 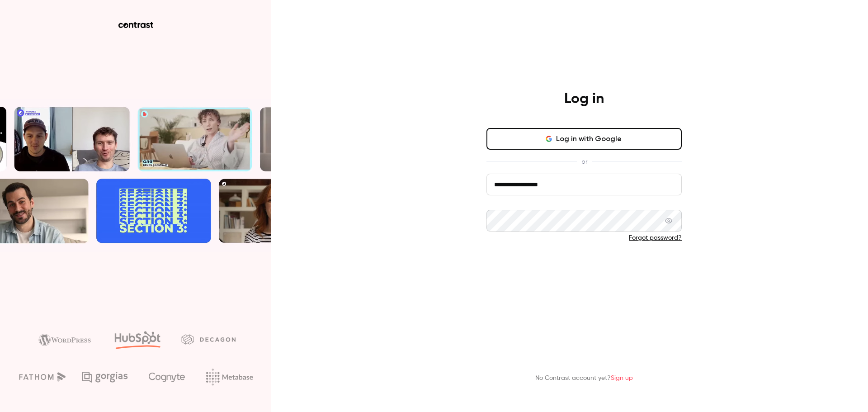 What do you see at coordinates (584, 161) in the screenshot?
I see `span: or` at bounding box center [584, 161].